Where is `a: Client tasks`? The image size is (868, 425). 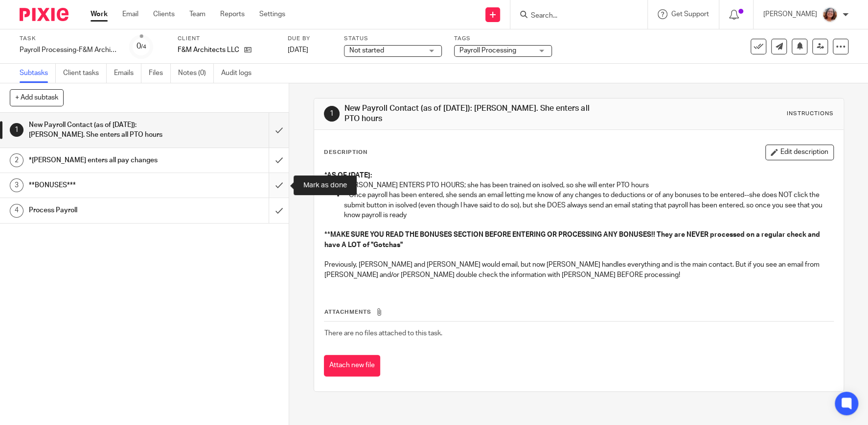 a: Client tasks is located at coordinates (85, 73).